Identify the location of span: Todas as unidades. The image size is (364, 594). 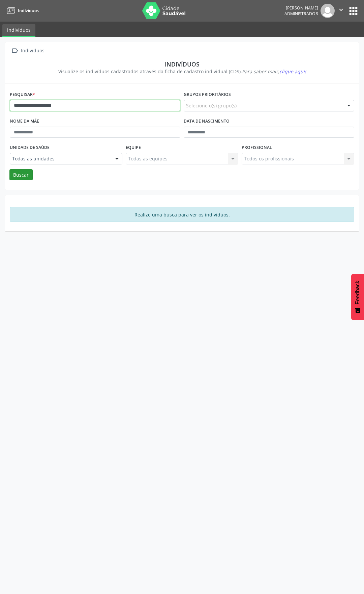
(60, 159).